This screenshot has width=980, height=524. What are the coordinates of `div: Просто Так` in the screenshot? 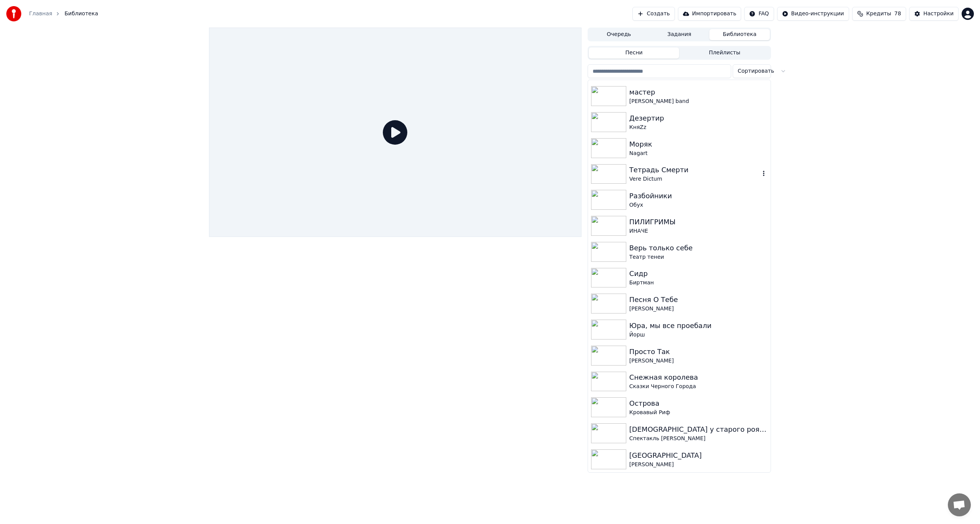 It's located at (698, 352).